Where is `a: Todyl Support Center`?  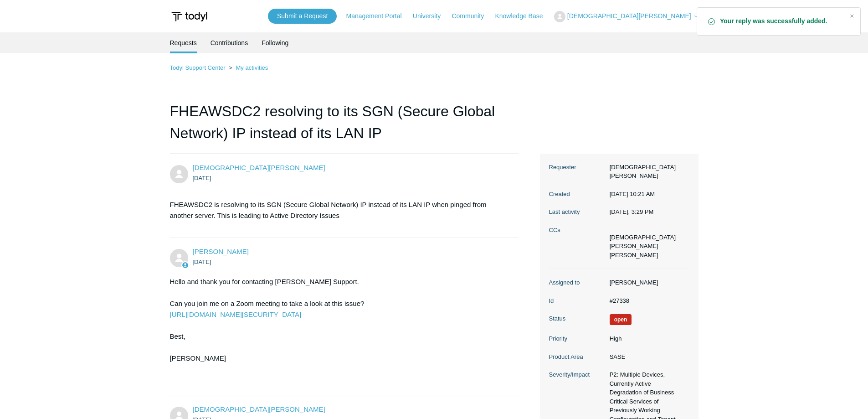
a: Todyl Support Center is located at coordinates (198, 68).